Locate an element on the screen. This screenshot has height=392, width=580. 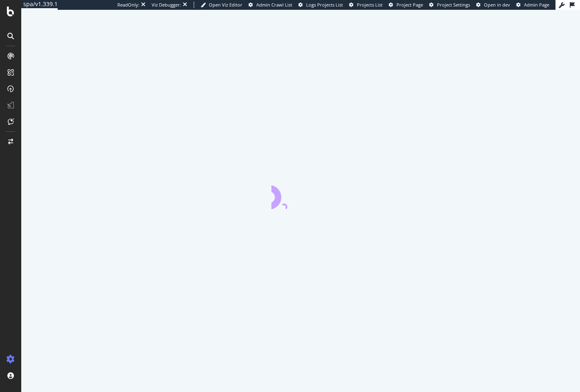
span: Open in dev is located at coordinates (497, 5).